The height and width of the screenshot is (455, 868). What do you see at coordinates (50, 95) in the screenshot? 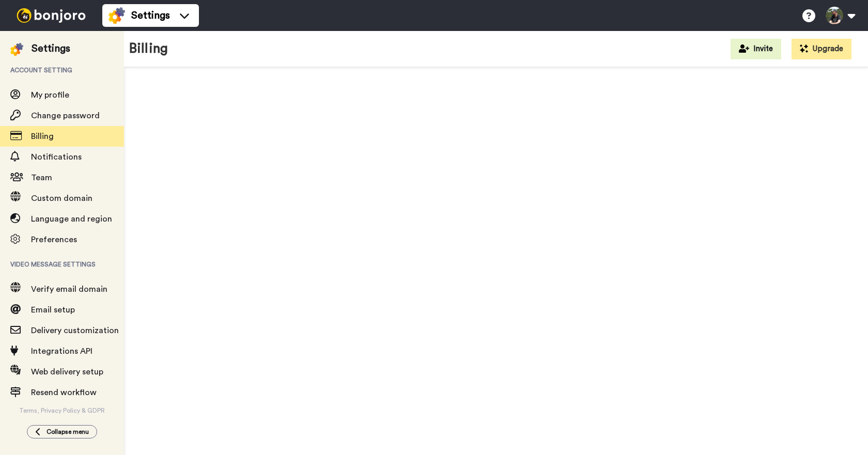
I see `span: My profile` at bounding box center [50, 95].